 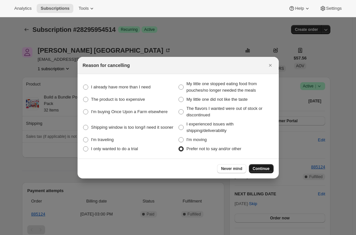 What do you see at coordinates (55, 8) in the screenshot?
I see `span: Subscriptions` at bounding box center [55, 8].